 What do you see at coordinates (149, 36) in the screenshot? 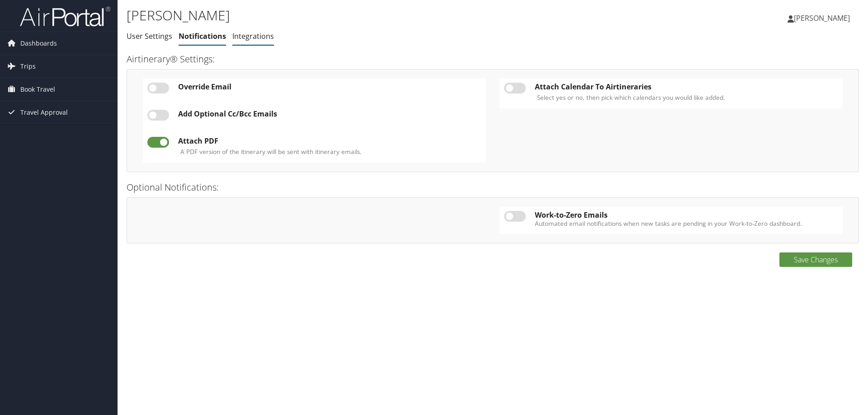
I see `a: User Settings` at bounding box center [149, 36].